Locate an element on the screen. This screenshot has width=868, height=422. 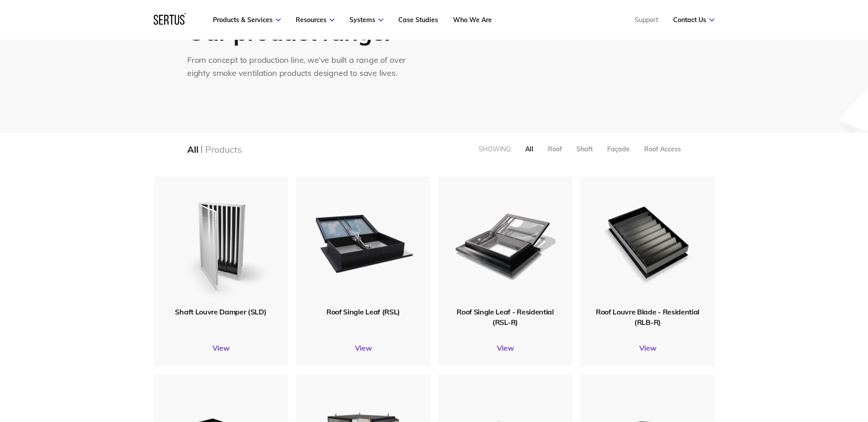
div: Roof Access is located at coordinates (662, 149).